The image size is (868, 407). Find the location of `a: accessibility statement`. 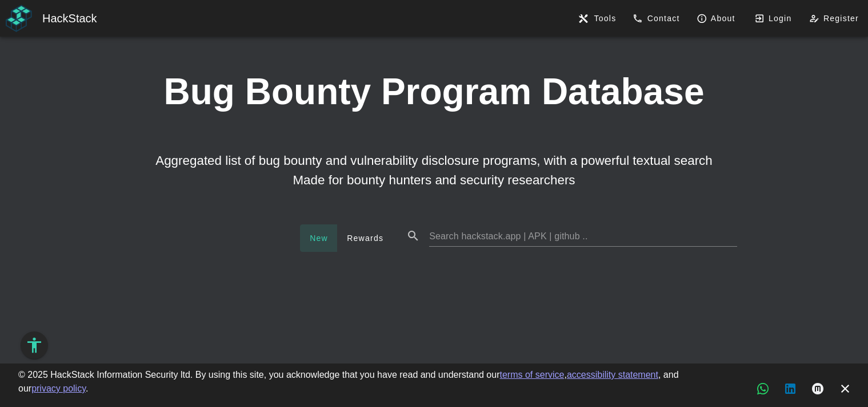

a: accessibility statement is located at coordinates (613, 374).